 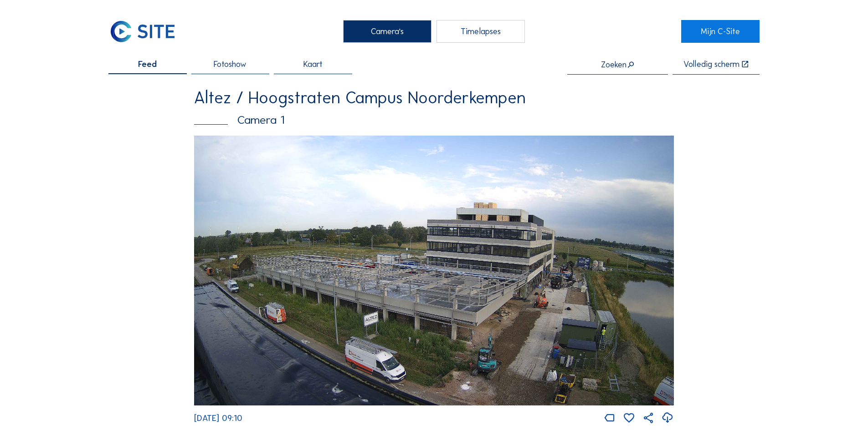 What do you see at coordinates (434, 120) in the screenshot?
I see `div: Camera 1` at bounding box center [434, 120].